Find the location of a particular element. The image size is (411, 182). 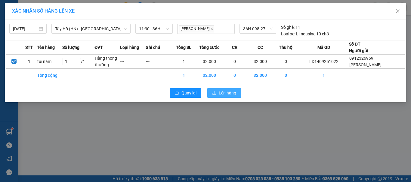

span: down is located at coordinates (125, 29).